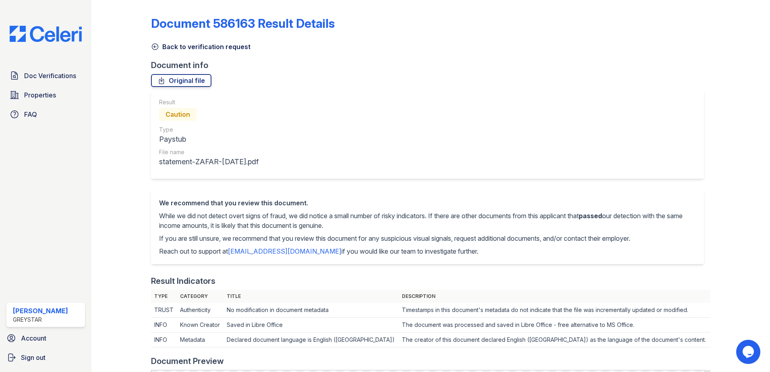 The width and height of the screenshot is (770, 372). I want to click on span: FAQ, so click(31, 114).